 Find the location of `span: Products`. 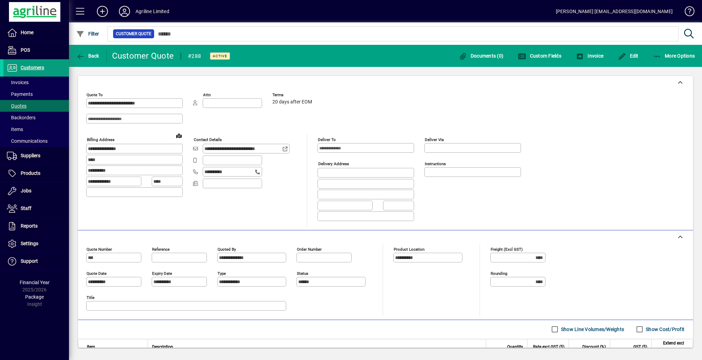

span: Products is located at coordinates (30, 173).